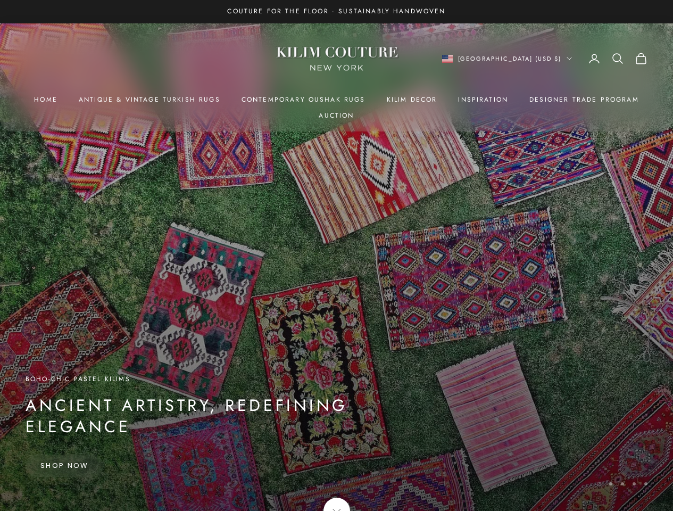 The image size is (673, 511). I want to click on p: Couture for the Floor · Sustainably Handwoven, so click(336, 12).